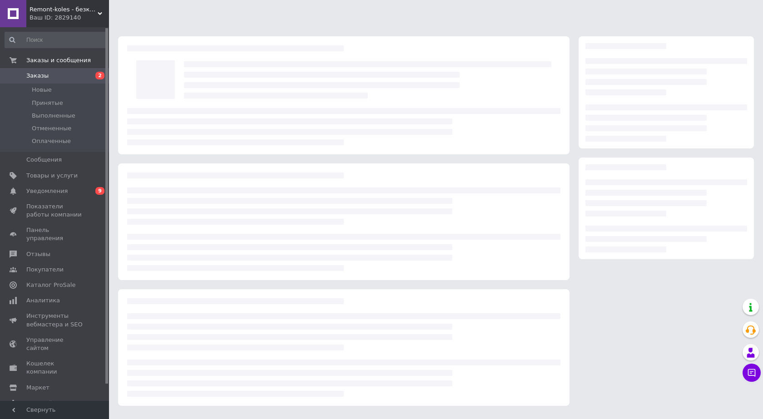  Describe the element at coordinates (69, 18) in the screenshot. I see `div: Ваш ID: 2829140` at that location.